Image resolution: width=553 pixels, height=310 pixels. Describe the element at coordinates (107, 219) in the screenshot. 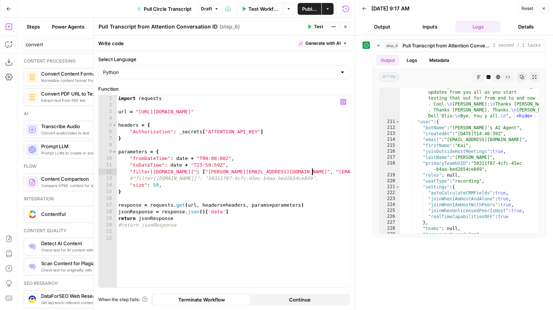

I see `div: 19` at that location.